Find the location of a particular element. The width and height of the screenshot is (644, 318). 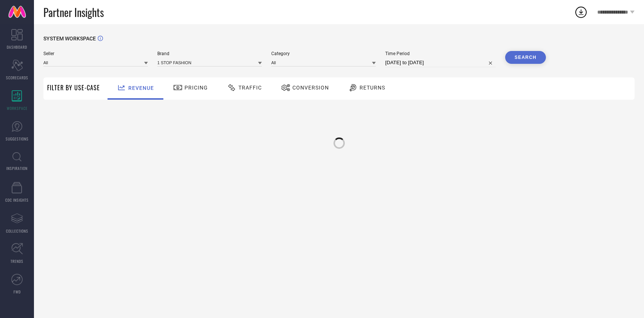

input: Select time period is located at coordinates (440, 63).